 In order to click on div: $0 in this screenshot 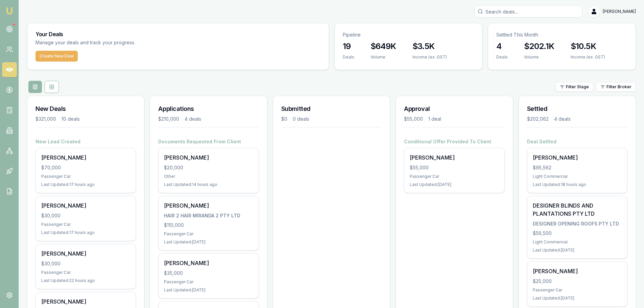, I will do `click(285, 119)`.